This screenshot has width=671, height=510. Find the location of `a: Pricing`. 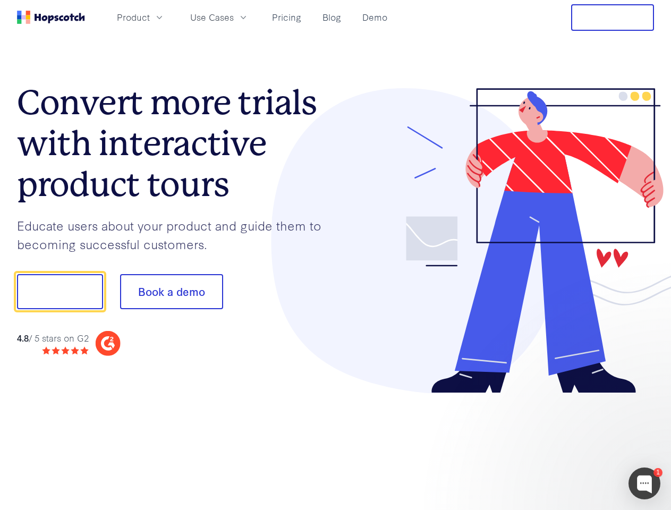

a: Pricing is located at coordinates (286, 17).